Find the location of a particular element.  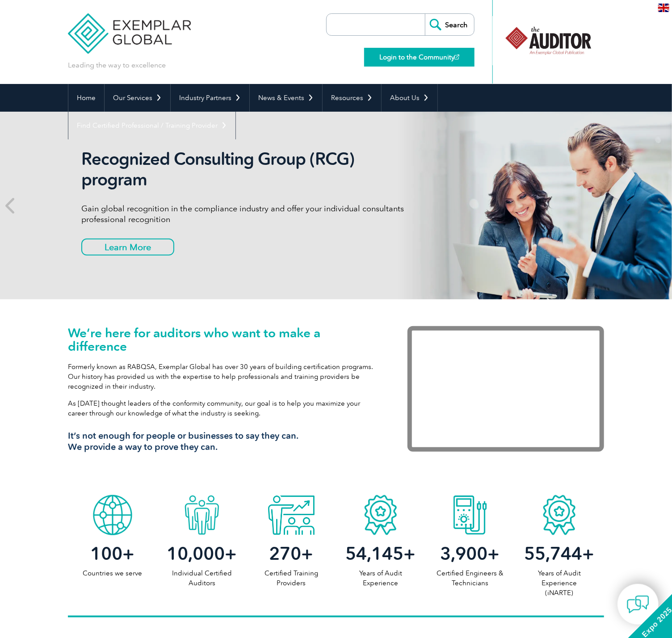

p: Countries we serve is located at coordinates (113, 573).